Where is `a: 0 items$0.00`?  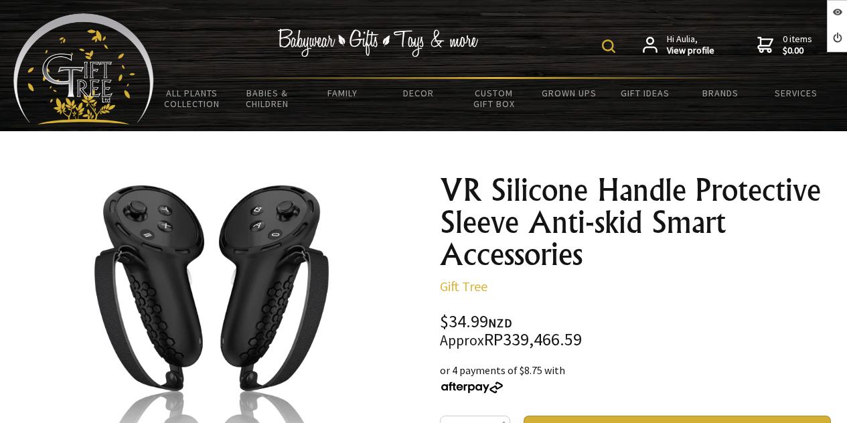 a: 0 items$0.00 is located at coordinates (785, 45).